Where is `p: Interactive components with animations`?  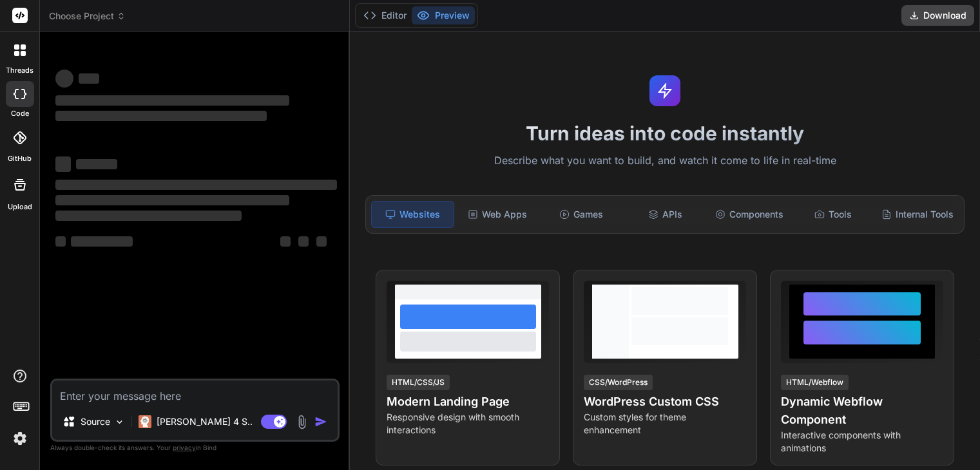
p: Interactive components with animations is located at coordinates (862, 442).